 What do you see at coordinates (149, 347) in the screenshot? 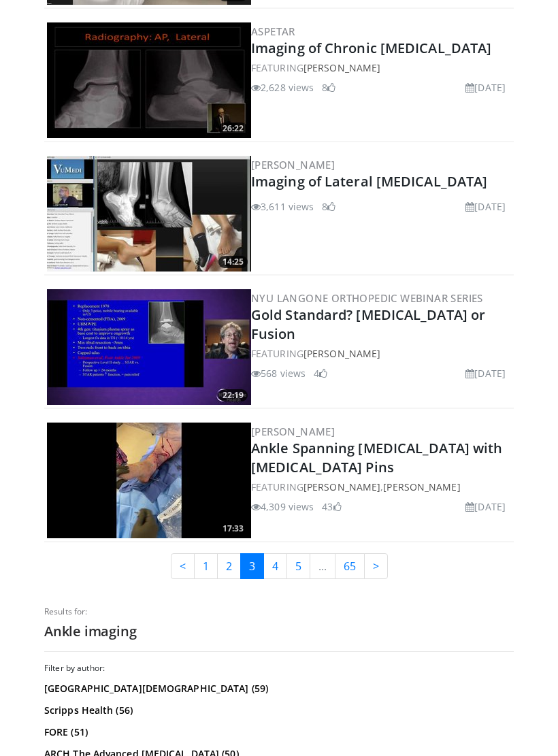
I see `img: 5ccfa5a5-7678-485a-b936-f76f3d1aba6a.300x170_q85_crop-smart_upscale.jpg` at bounding box center [149, 347].